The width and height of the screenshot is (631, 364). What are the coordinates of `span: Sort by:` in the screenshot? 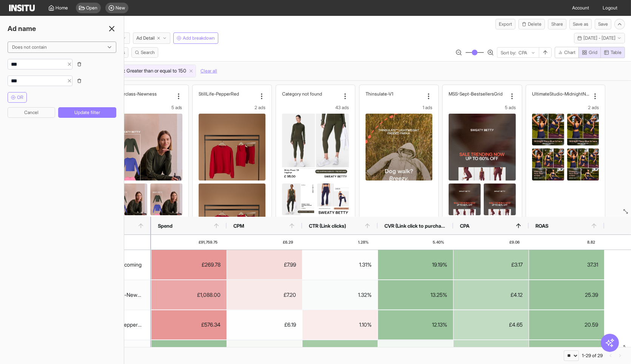 It's located at (508, 53).